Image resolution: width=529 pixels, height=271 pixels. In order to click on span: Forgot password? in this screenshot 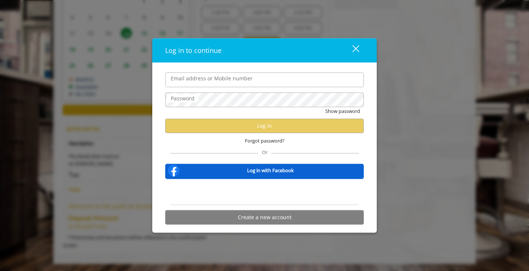, I will do `click(265, 140)`.